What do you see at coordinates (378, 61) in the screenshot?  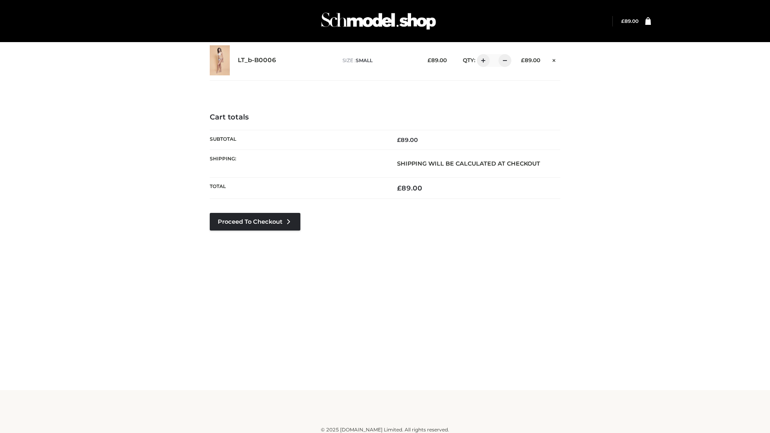 I see `p: size :` at bounding box center [378, 61].